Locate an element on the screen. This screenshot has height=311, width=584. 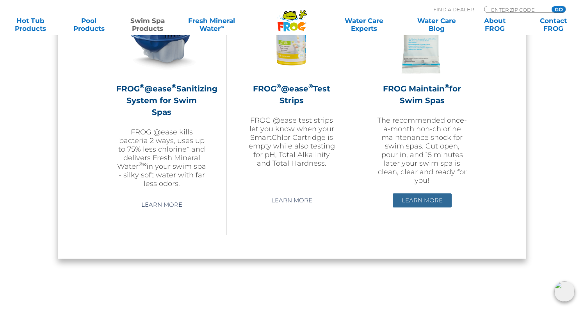
a: Fresh MineralWater∞ is located at coordinates (211, 25).